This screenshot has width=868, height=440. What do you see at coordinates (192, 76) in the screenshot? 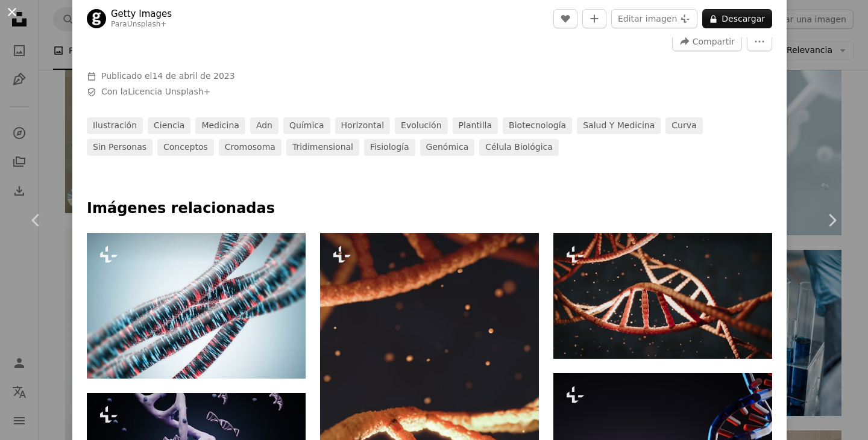
I see `time: 14 de abril de 2023, 19:45:20 GMT+4` at bounding box center [192, 76].